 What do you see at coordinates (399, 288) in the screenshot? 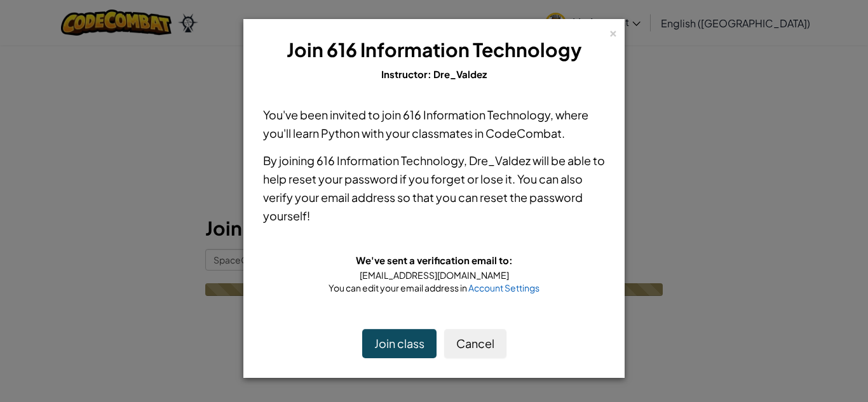
I see `span: You can edit your email address in` at bounding box center [399, 288].